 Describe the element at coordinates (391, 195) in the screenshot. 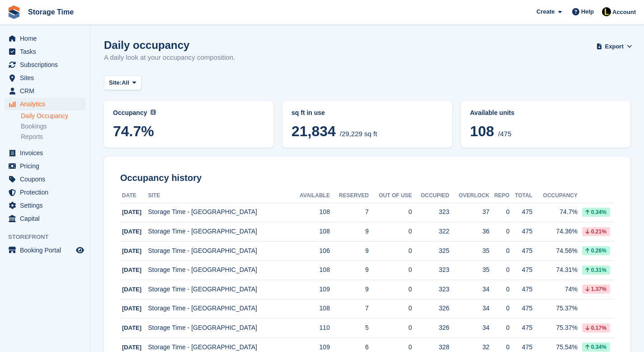

I see `th: Out of Use` at that location.